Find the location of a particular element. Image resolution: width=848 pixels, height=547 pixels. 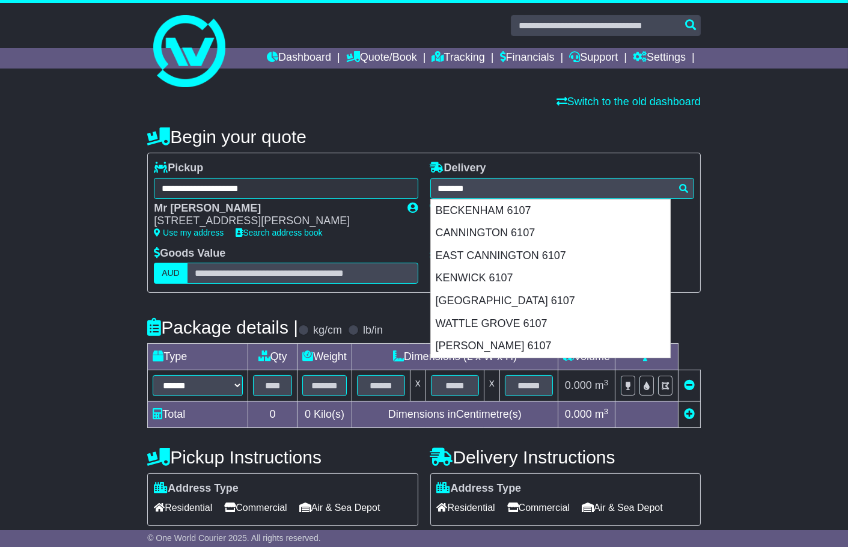

a: Add new item is located at coordinates (690, 414).